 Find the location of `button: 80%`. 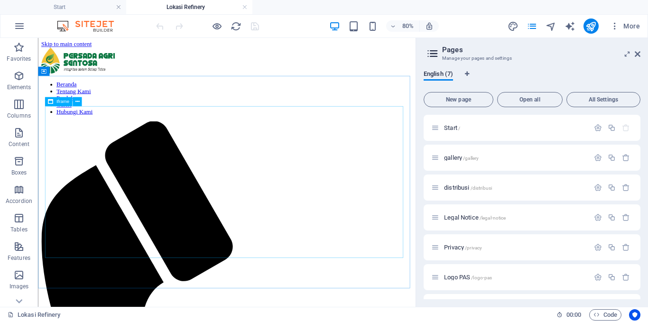

button: 80% is located at coordinates (403, 26).